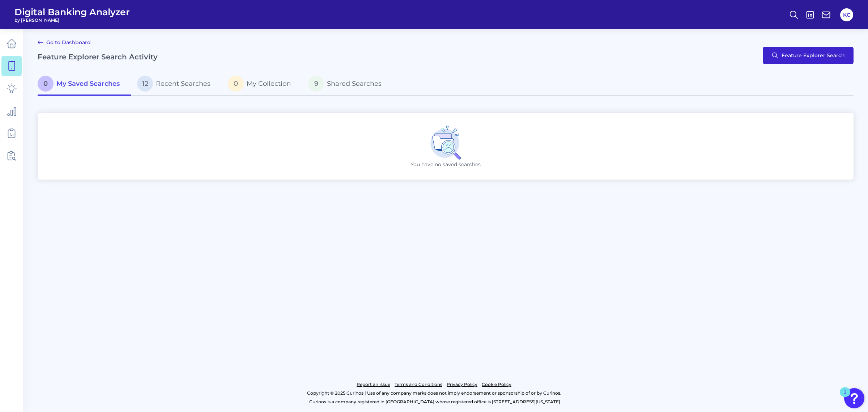 This screenshot has height=412, width=868. What do you see at coordinates (269, 84) in the screenshot?
I see `span: My Collection` at bounding box center [269, 84].